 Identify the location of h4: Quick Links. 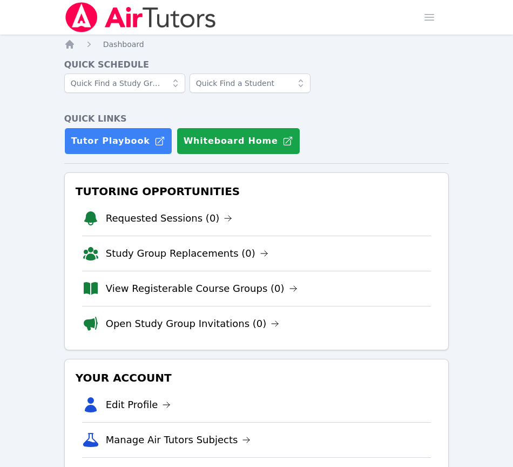
(257, 119).